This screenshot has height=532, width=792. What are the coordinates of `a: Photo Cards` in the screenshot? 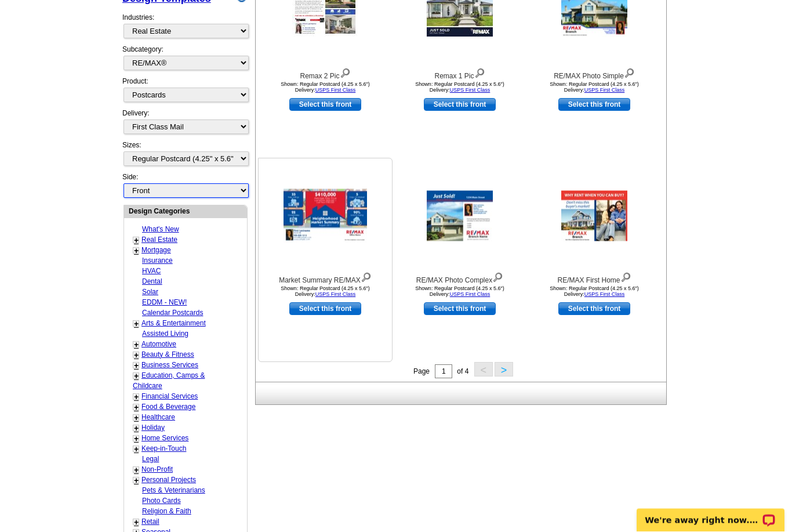 It's located at (162, 500).